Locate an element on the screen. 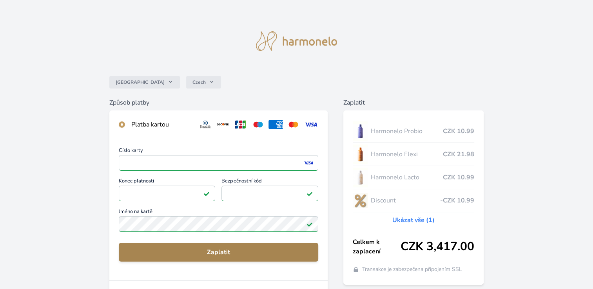  a: Ukázat vše (1) is located at coordinates (414, 220).